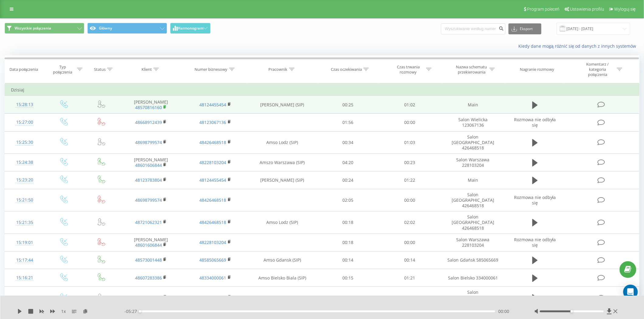 This screenshot has height=319, width=644. I want to click on td: 00:40, so click(410, 299).